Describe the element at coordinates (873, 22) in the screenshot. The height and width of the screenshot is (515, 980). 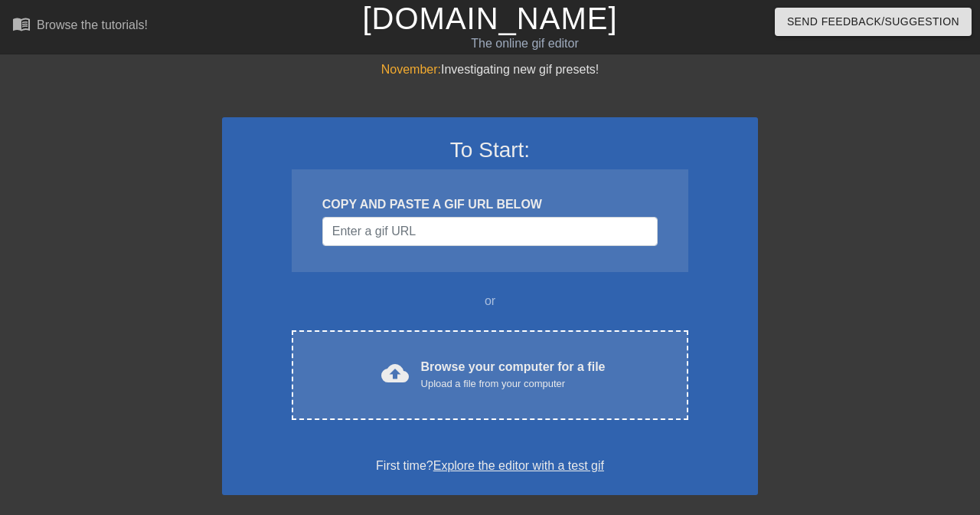
I see `span: Send Feedback/Suggestion` at that location.